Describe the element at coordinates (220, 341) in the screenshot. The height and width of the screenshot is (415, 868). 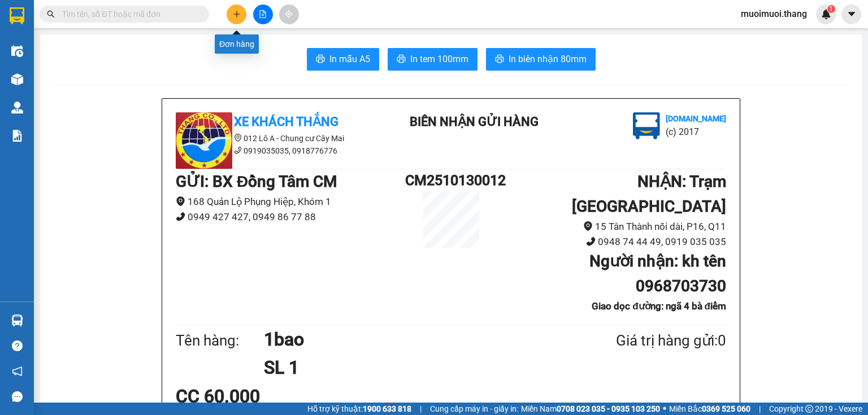
I see `div: Tên hàng:` at that location.